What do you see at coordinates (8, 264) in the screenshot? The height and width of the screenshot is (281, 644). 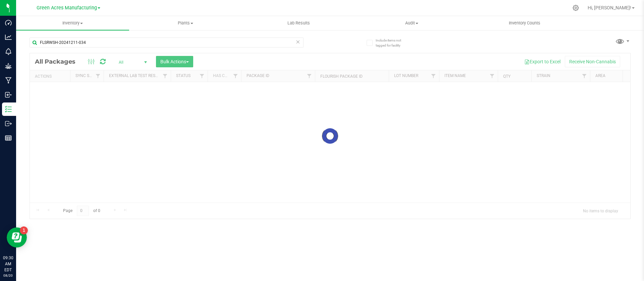 I see `p: 09:30 AM EDT` at bounding box center [8, 264].